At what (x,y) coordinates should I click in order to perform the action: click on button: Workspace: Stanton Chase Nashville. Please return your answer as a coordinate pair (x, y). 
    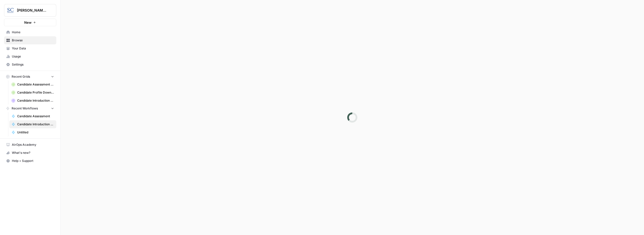
    Looking at the image, I should click on (30, 10).